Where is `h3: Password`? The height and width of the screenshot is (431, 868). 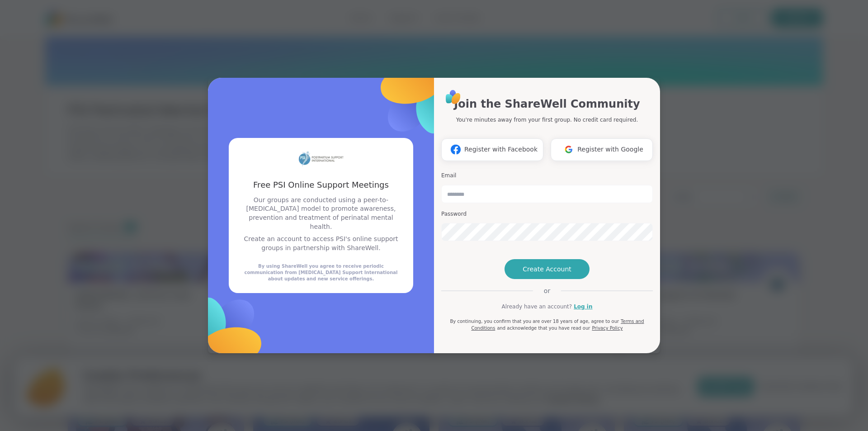 h3: Password is located at coordinates (547, 214).